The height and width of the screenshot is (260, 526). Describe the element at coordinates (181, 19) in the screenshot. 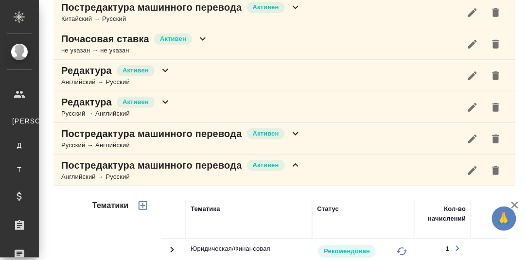

I see `div: Китайский → Русский` at that location.